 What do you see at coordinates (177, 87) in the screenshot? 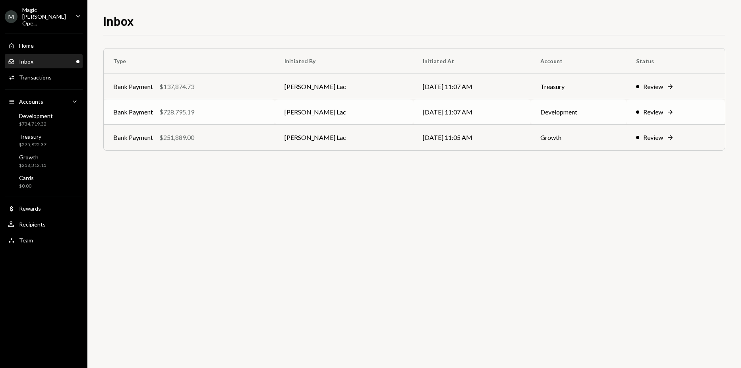
I see `div: $137,874.73` at bounding box center [177, 87].